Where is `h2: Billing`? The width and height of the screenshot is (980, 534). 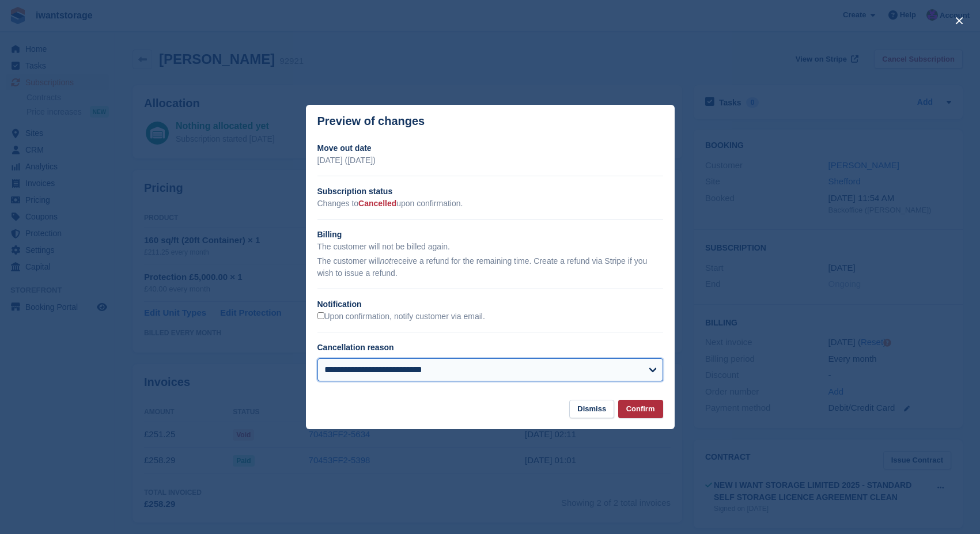 h2: Billing is located at coordinates (491, 234).